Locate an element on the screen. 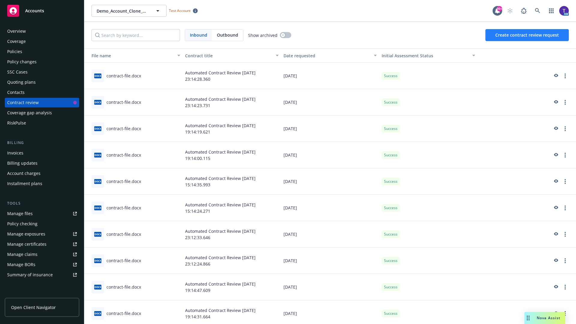  span: Manage exposures is located at coordinates (42, 234).